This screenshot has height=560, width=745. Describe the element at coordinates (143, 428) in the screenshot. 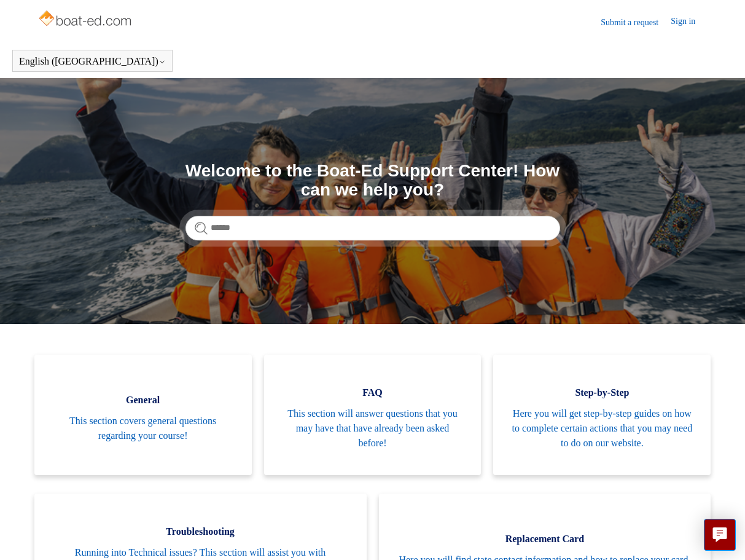

I see `span: This section covers general questions regarding your course!` at that location.